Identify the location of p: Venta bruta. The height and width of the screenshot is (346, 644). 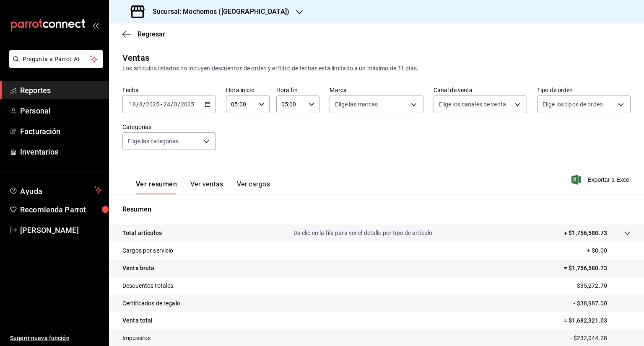
(138, 268).